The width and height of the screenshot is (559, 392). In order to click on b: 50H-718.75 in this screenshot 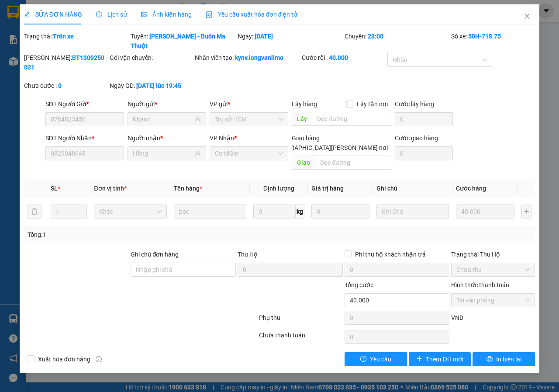, I will do `click(484, 36)`.